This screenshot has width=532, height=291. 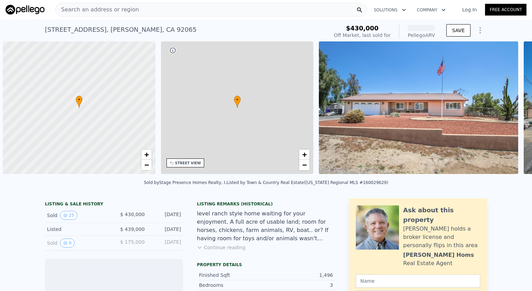 I want to click on span: $ 430,000, so click(x=132, y=214).